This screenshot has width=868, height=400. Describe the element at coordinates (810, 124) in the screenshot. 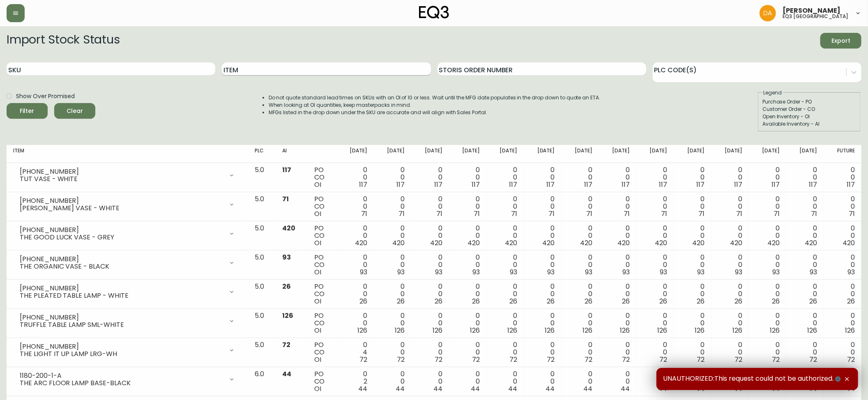

I see `div: Available Inventory - AI` at that location.